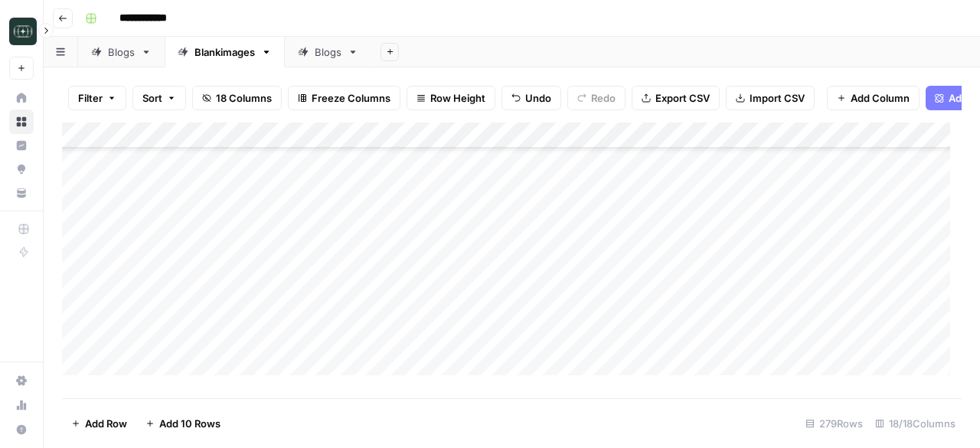 The height and width of the screenshot is (448, 980). I want to click on span: Import CSV, so click(777, 98).